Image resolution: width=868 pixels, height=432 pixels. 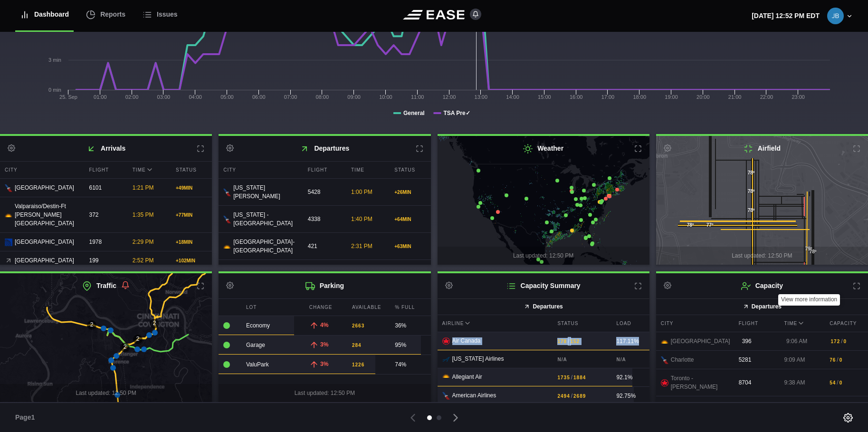 I want to click on div: + 64 MIN, so click(x=410, y=219).